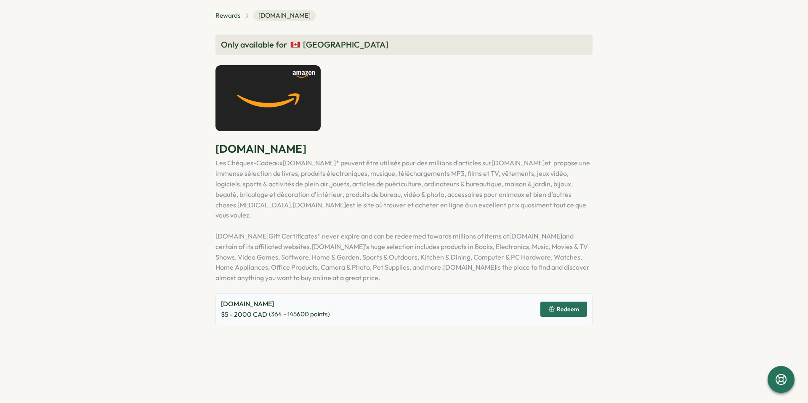 This screenshot has height=403, width=808. I want to click on span: ( 364 - 145600 points), so click(299, 314).